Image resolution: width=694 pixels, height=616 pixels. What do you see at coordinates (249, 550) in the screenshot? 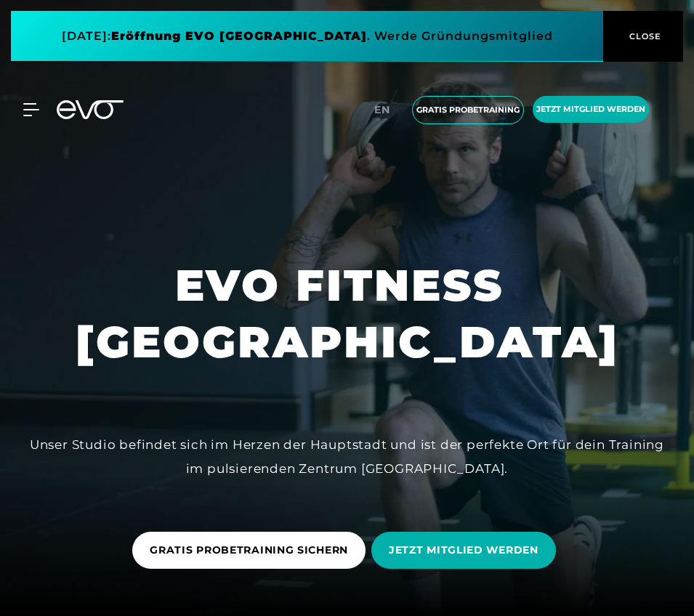
I see `span: GRATIS PROBETRAINING SICHERN` at bounding box center [249, 550].